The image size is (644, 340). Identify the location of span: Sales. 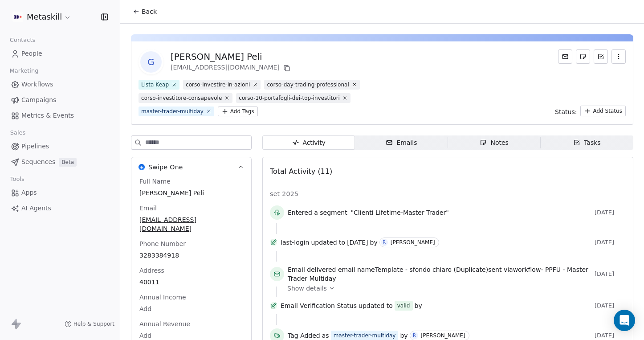
(18, 132).